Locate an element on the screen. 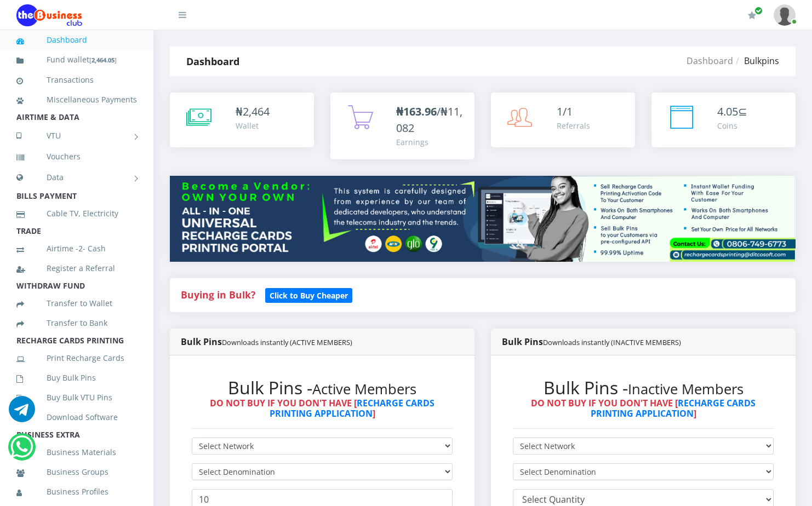  a: Click to Buy Cheaper is located at coordinates (308, 294).